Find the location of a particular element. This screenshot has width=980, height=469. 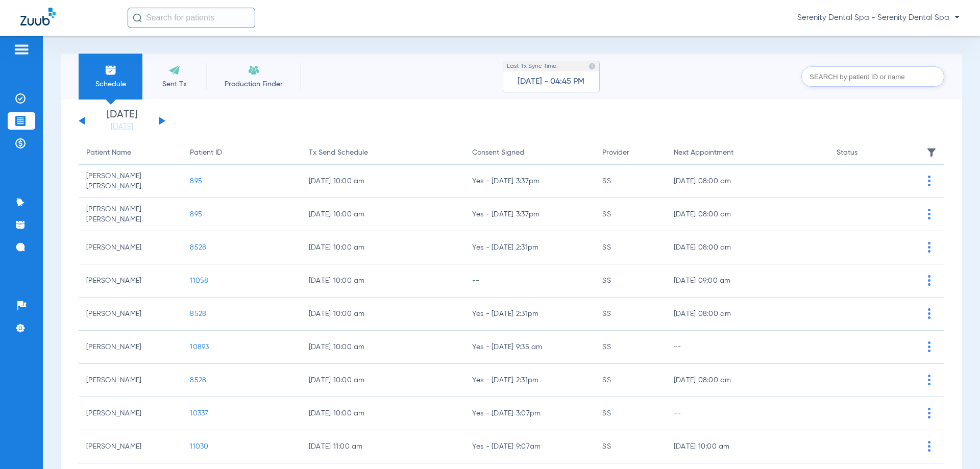

span: 10893 is located at coordinates (199, 347).